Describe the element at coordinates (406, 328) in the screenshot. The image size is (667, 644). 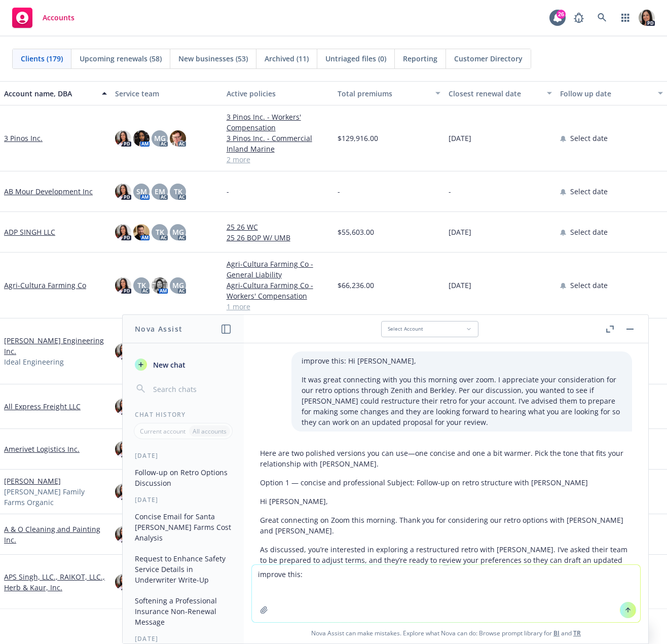
I see `span: Select Account` at that location.